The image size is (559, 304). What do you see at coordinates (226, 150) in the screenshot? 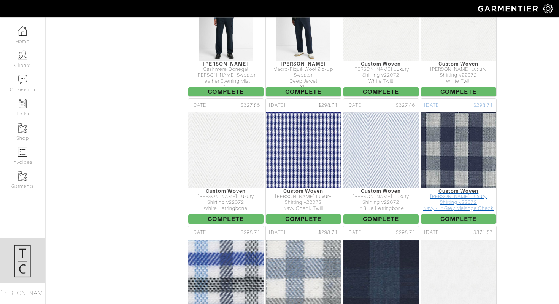
I see `img: hvG7QPCJ43NMGR4bkRywNgwS.jpg` at bounding box center [226, 150].